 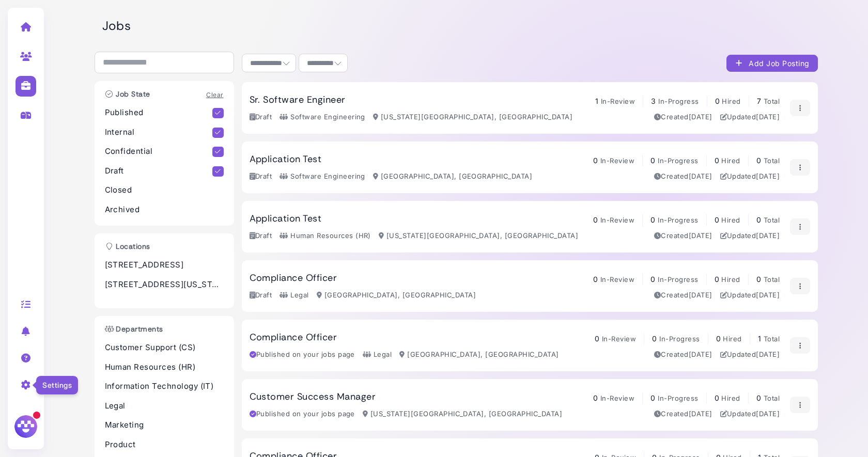 I want to click on time: Dec 10, 2024, so click(x=700, y=354).